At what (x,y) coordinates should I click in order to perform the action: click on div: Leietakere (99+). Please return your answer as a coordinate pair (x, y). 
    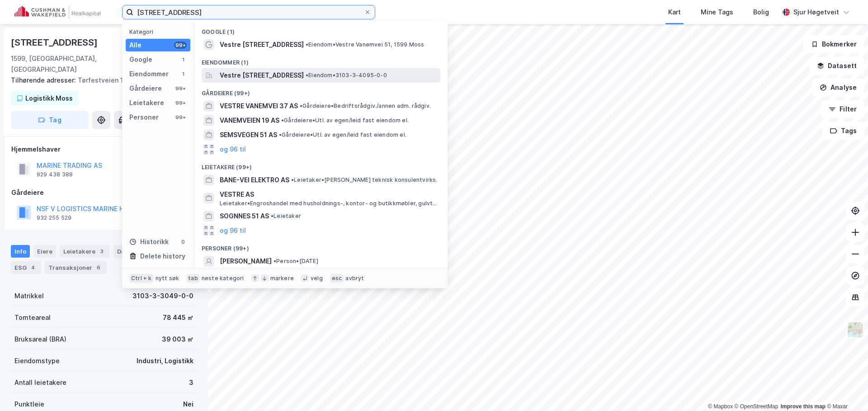
    Looking at the image, I should click on (321, 165).